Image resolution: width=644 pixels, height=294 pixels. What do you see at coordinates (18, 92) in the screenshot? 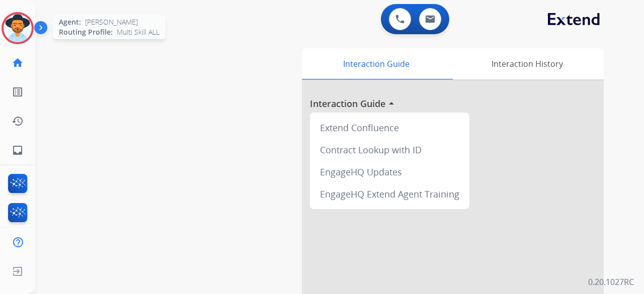
I see `mat-icon: list_alt` at bounding box center [18, 92].